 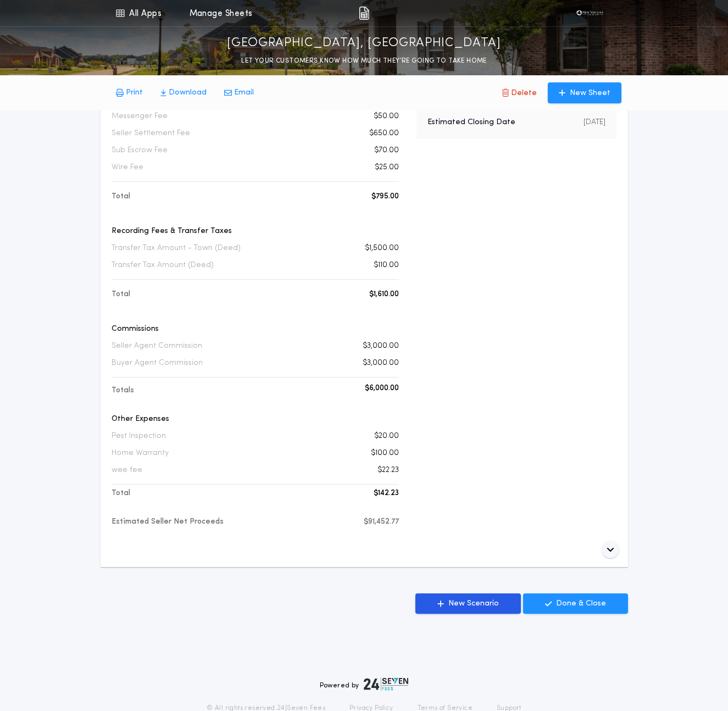 I want to click on p: Estimated Seller Net Proceeds, so click(x=167, y=522).